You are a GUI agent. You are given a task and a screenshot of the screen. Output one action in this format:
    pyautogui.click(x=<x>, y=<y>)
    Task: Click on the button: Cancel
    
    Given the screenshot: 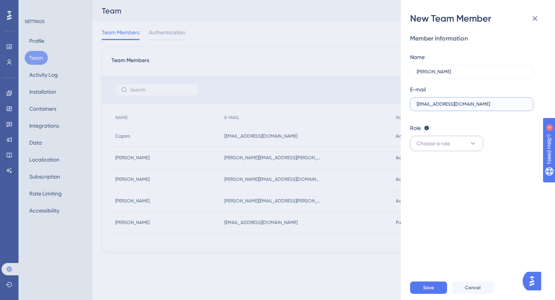 What is the action you would take?
    pyautogui.click(x=472, y=287)
    